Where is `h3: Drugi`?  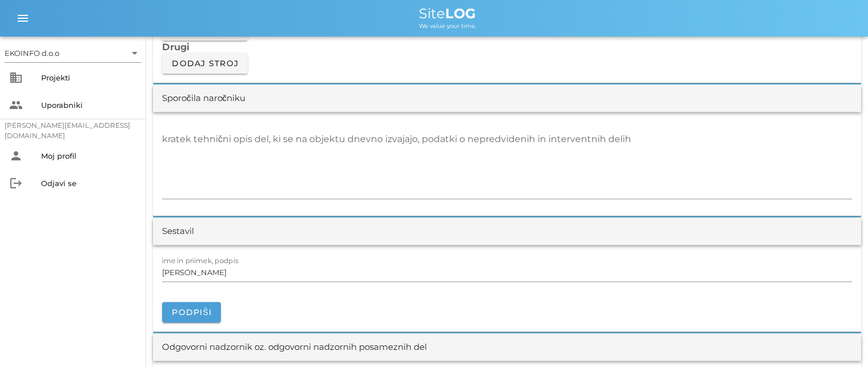
h3: Drugi is located at coordinates (507, 47).